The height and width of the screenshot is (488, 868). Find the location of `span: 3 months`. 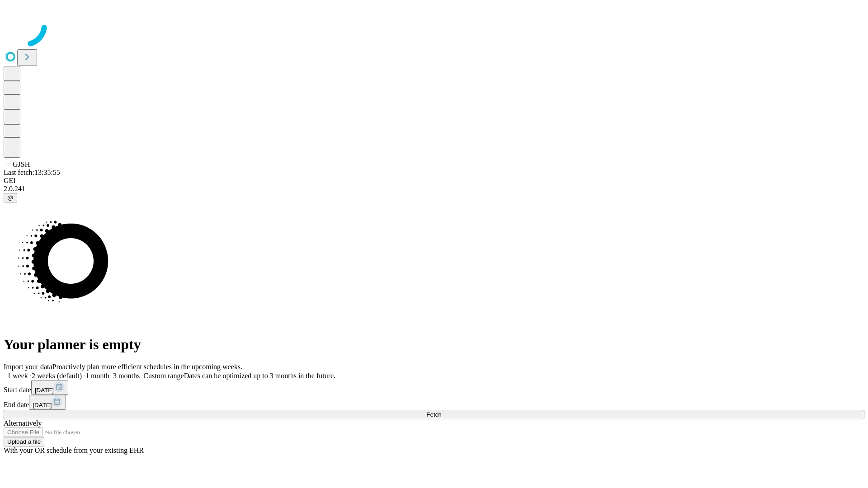

span: 3 months is located at coordinates (126, 376).